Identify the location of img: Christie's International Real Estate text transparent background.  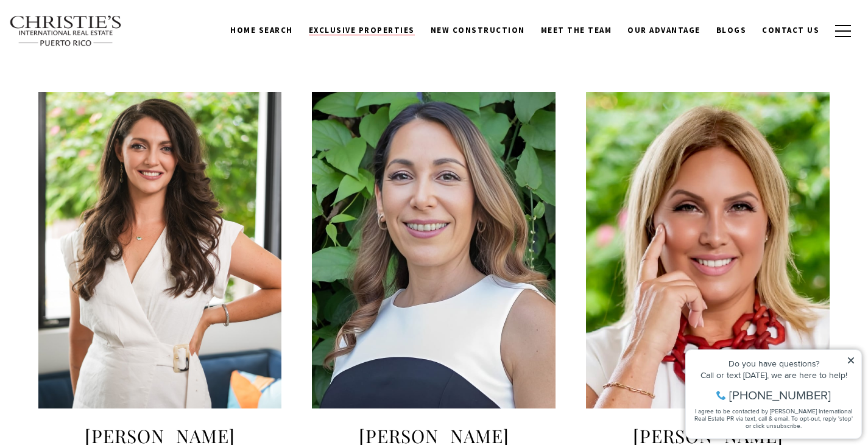
(66, 31).